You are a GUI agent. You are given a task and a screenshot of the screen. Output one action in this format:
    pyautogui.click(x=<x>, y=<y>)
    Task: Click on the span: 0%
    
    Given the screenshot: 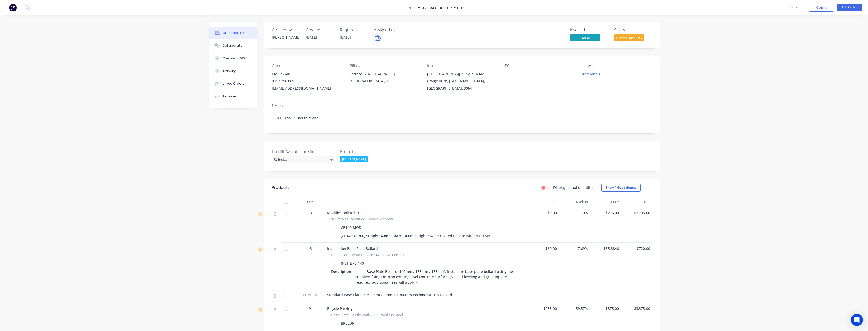 What is the action you would take?
    pyautogui.click(x=574, y=213)
    